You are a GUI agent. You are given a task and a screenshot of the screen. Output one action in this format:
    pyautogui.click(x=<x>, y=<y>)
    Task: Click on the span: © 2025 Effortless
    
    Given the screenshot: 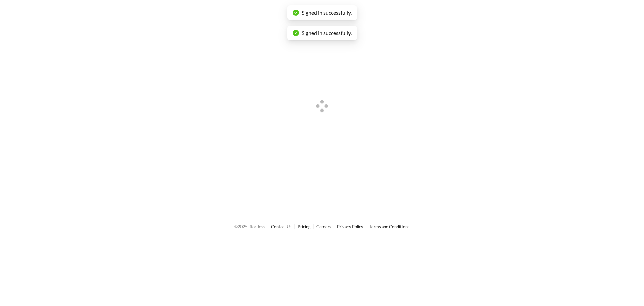 What is the action you would take?
    pyautogui.click(x=250, y=227)
    